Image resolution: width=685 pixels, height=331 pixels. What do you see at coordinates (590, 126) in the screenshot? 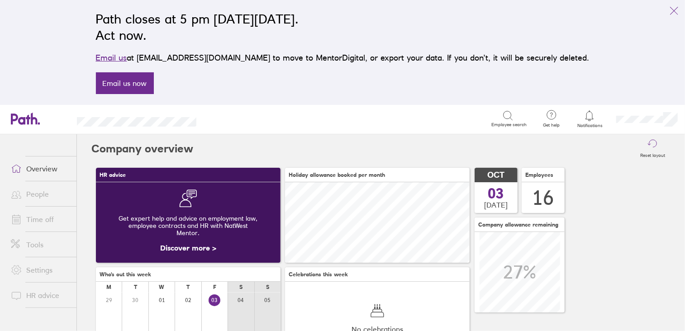
I see `span: Notifications` at bounding box center [590, 126].